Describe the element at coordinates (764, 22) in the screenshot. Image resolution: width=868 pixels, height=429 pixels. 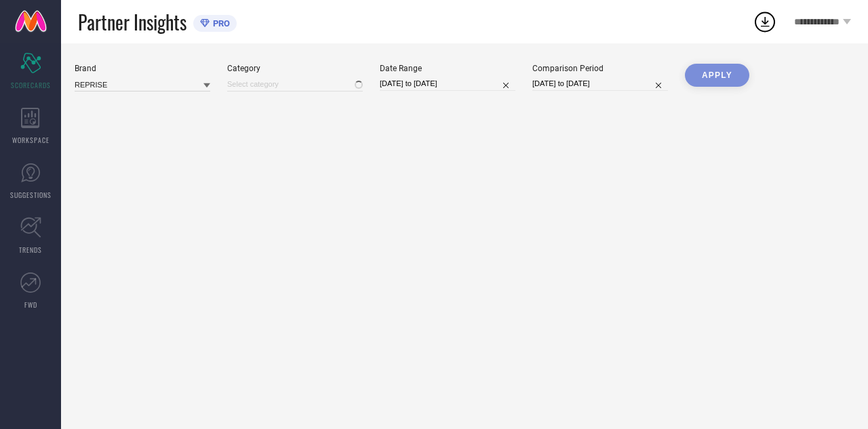
I see `div: Open download list` at that location.